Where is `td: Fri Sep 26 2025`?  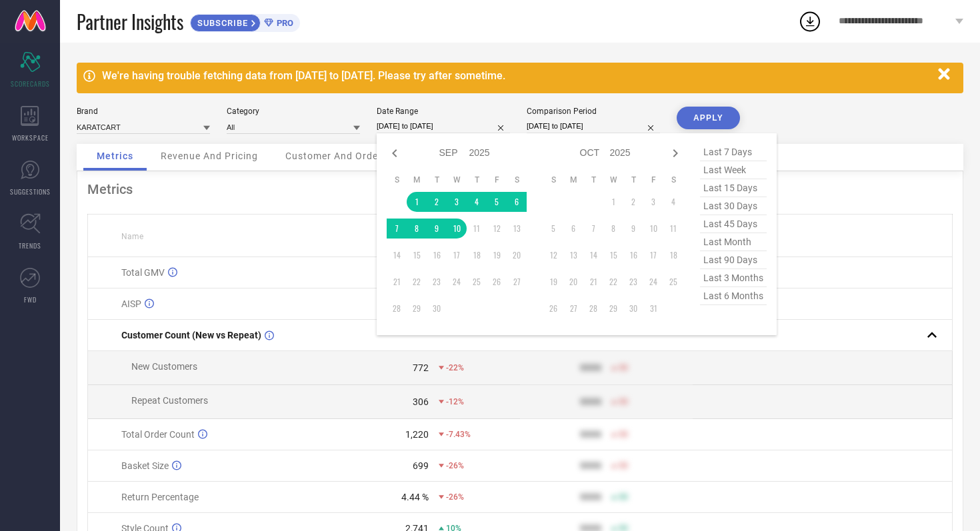
td: Fri Sep 26 2025 is located at coordinates (496, 282).